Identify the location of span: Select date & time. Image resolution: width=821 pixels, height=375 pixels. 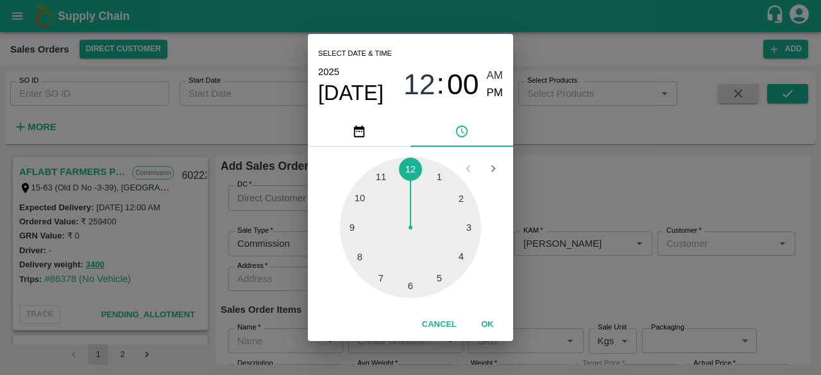
(355, 54).